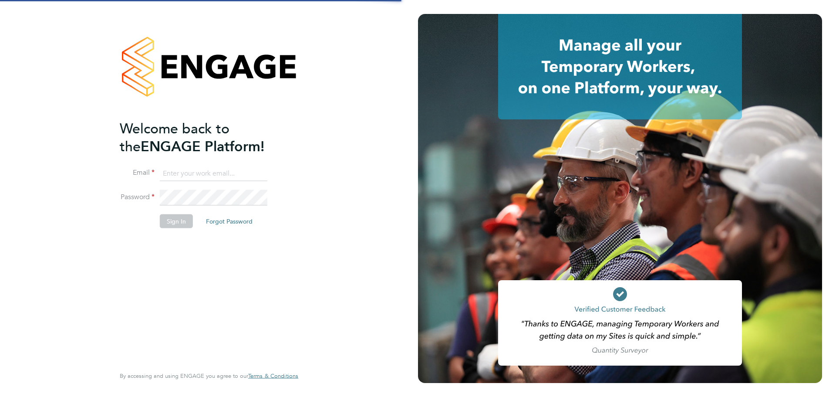 Image resolution: width=836 pixels, height=397 pixels. Describe the element at coordinates (273, 375) in the screenshot. I see `span: Terms & Conditions` at that location.